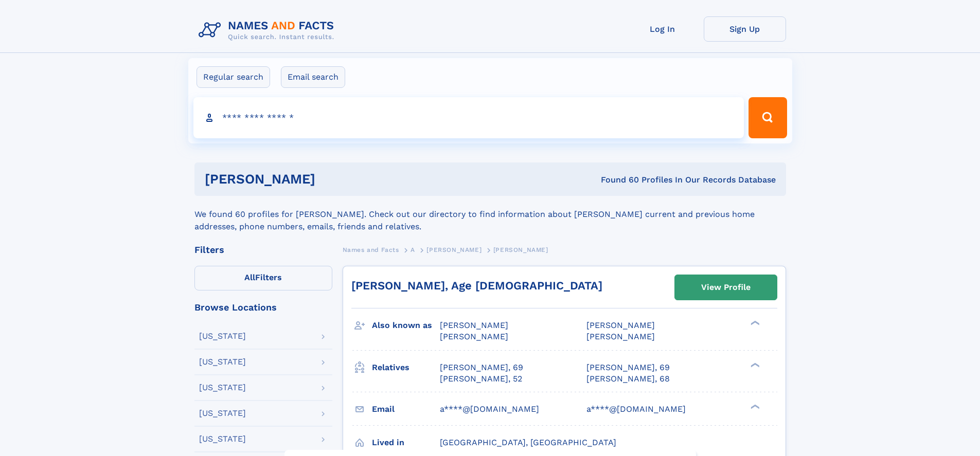 The image size is (980, 456). Describe the element at coordinates (406, 326) in the screenshot. I see `h3: Also known as` at that location.